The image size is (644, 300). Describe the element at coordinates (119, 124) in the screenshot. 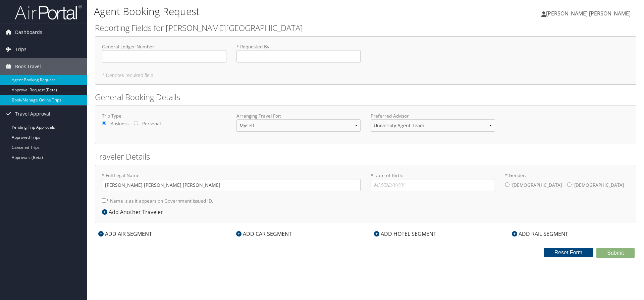

I see `label: Business` at that location.